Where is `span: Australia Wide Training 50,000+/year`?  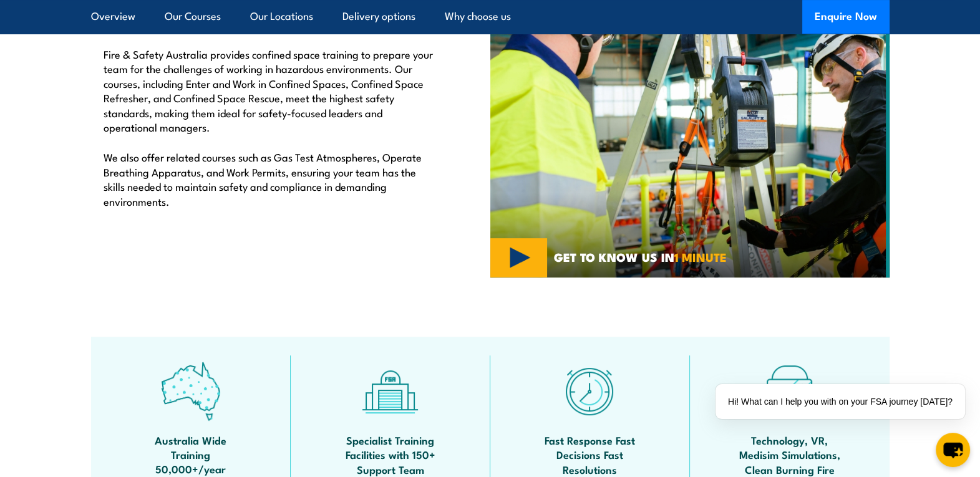
span: Australia Wide Training 50,000+/year is located at coordinates (191, 455).